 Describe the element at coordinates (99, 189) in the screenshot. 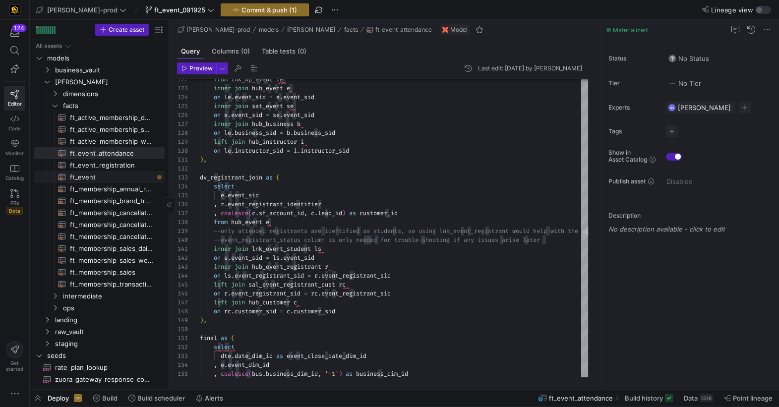

I see `a: ft_membership_annual_retention​​​​​​​​​​` at that location.